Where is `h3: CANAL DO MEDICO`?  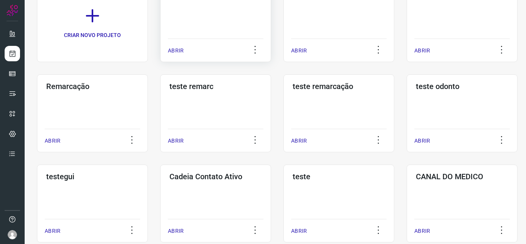 h3: CANAL DO MEDICO is located at coordinates (462, 176).